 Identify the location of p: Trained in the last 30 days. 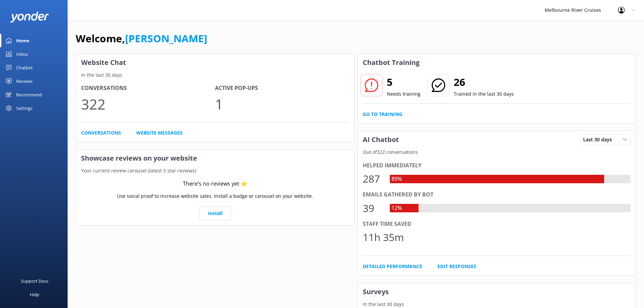
(484, 94).